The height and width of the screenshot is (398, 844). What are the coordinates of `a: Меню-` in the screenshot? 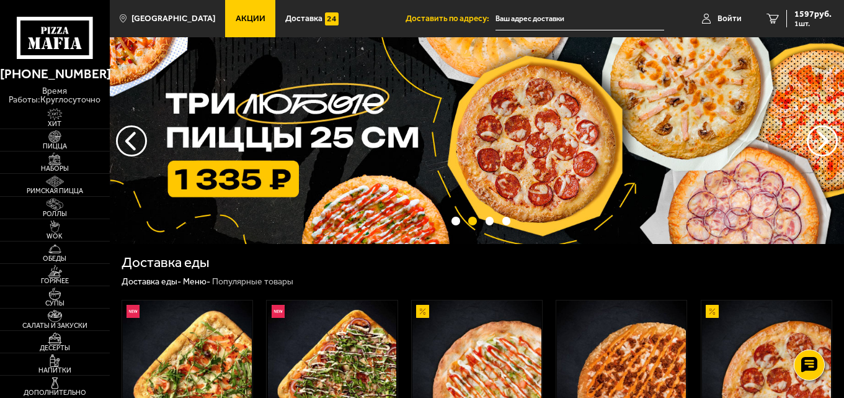 It's located at (197, 281).